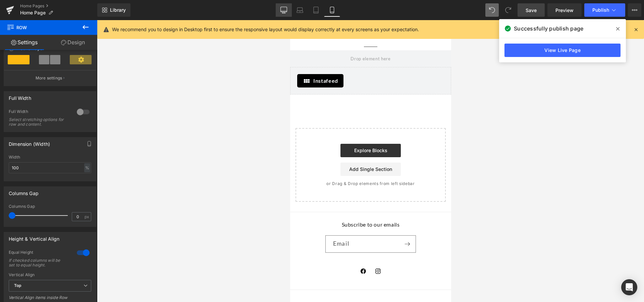 This screenshot has width=644, height=302. What do you see at coordinates (29, 142) in the screenshot?
I see `div: Dimension (Width)` at bounding box center [29, 142].